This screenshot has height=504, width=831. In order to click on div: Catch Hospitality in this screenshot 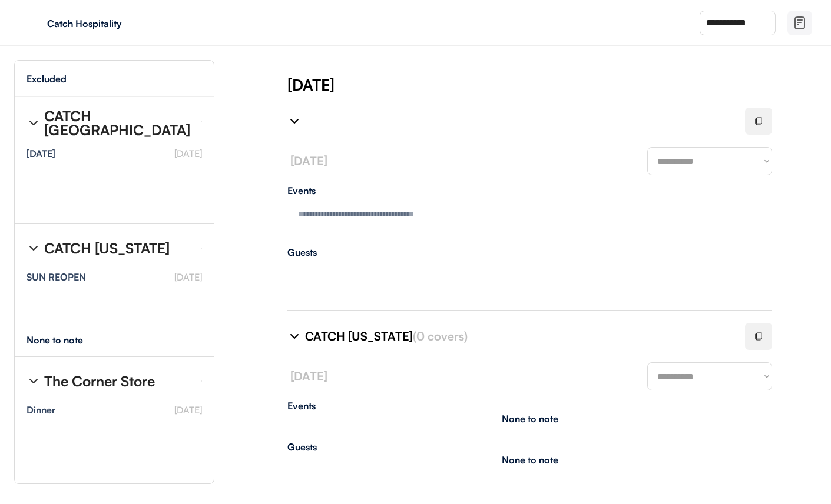, I will do `click(121, 24)`.